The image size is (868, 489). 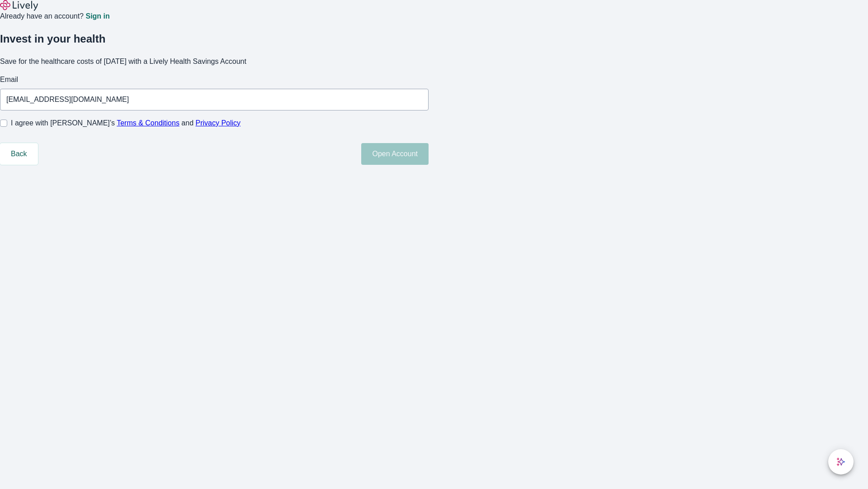 I want to click on a: Sign in, so click(x=97, y=17).